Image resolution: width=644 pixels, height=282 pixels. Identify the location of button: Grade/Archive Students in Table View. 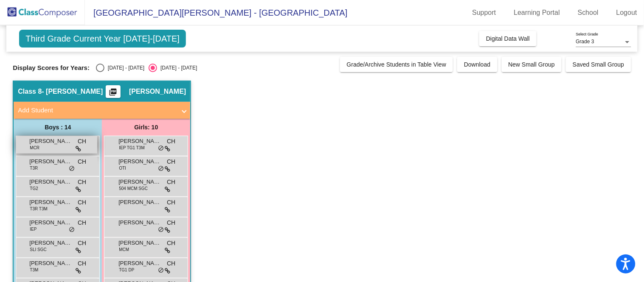
(397, 64).